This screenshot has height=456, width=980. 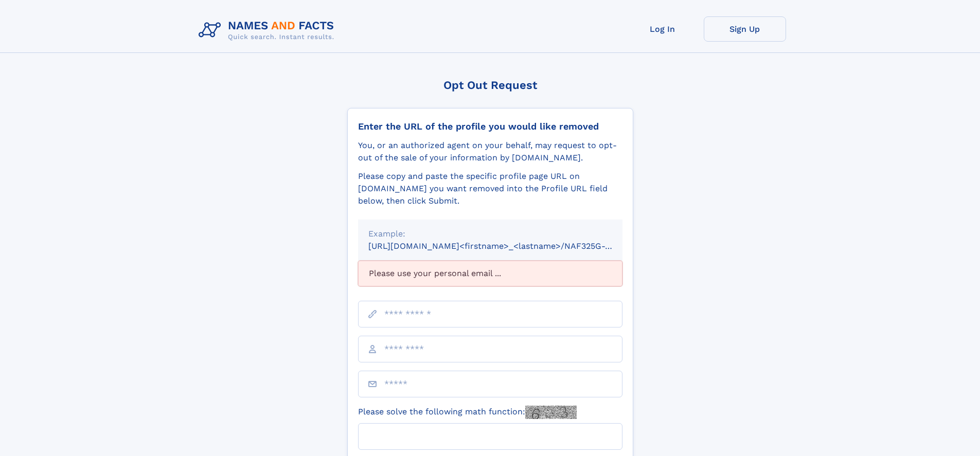 I want to click on div: Opt Out Request, so click(x=490, y=85).